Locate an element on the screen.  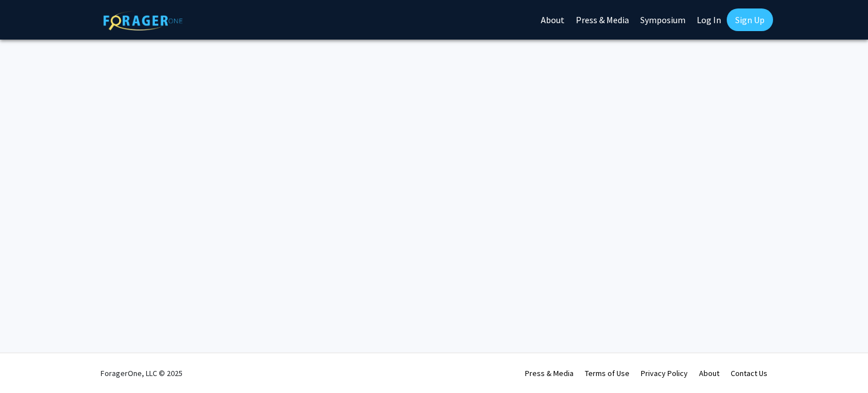
a: About is located at coordinates (709, 373).